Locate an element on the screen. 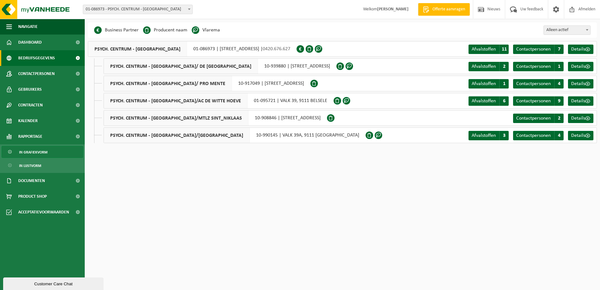  a: In lijstvorm is located at coordinates (42, 165).